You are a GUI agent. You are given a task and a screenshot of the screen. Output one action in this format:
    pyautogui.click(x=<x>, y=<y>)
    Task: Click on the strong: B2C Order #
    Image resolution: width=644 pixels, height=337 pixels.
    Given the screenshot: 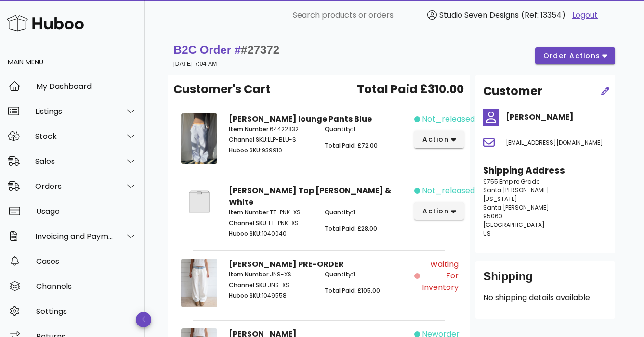 What is the action you would take?
    pyautogui.click(x=226, y=49)
    